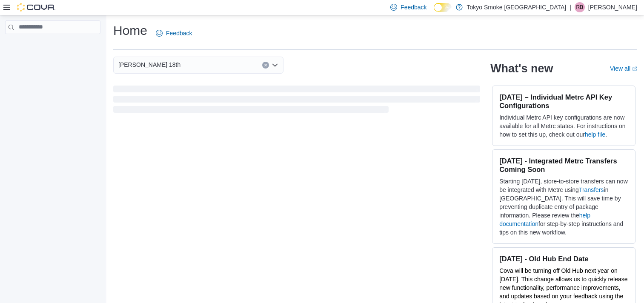  I want to click on button: Clear input, so click(265, 65).